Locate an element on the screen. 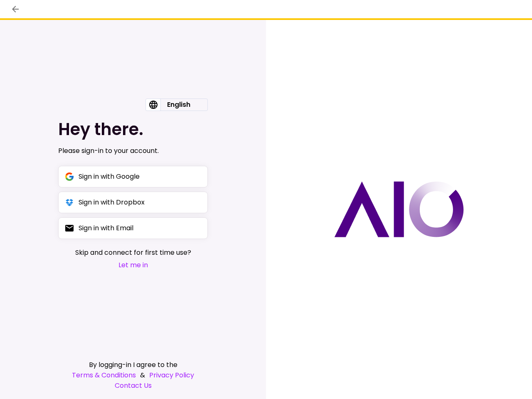 The image size is (532, 399). img: AIO logo is located at coordinates (399, 209).